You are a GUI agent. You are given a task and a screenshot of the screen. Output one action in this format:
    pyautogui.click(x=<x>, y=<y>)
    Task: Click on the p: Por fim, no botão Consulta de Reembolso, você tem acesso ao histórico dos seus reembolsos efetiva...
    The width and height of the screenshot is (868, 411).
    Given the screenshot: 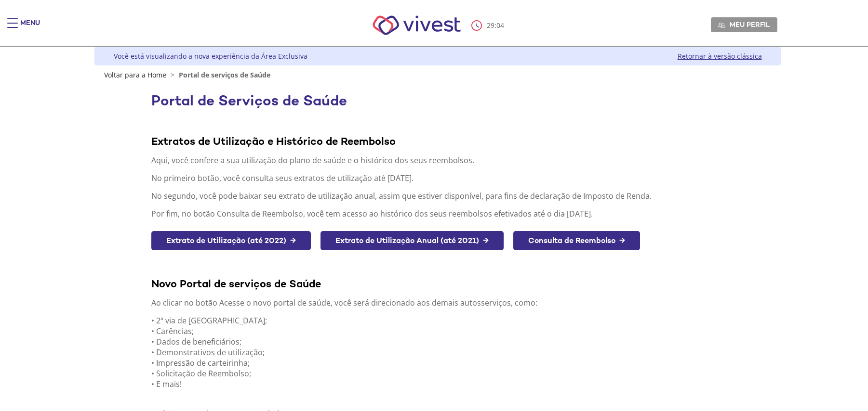 What is the action you would take?
    pyautogui.click(x=438, y=214)
    